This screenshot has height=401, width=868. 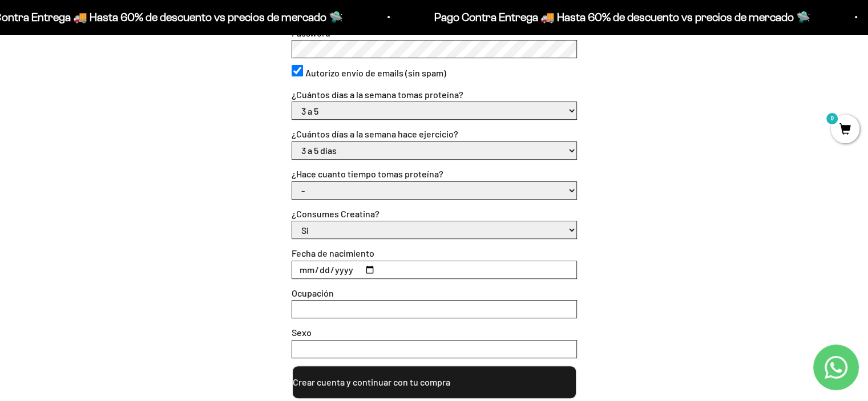 What do you see at coordinates (832, 118) in the screenshot?
I see `mark: 0` at bounding box center [832, 118].